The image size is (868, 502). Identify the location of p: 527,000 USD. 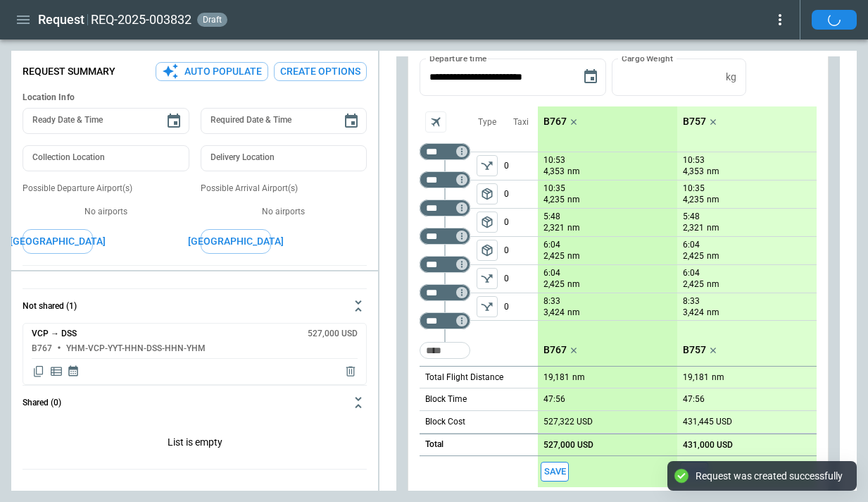
(568, 444).